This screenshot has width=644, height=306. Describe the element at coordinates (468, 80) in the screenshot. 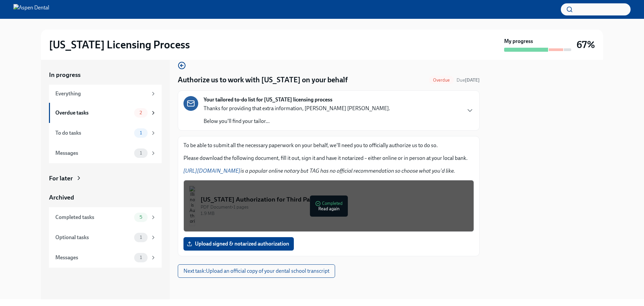

I see `span: Due` at that location.